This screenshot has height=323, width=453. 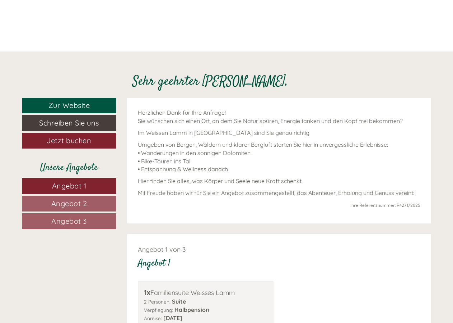 I want to click on span: Ihre Referenznummer: R4271/2025, so click(x=386, y=205).